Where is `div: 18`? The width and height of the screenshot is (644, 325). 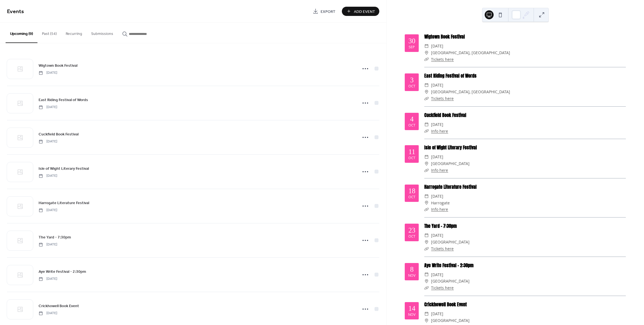
div: 18 is located at coordinates (412, 191).